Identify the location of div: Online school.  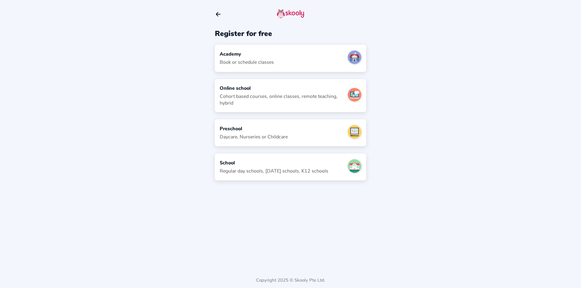
(281, 88).